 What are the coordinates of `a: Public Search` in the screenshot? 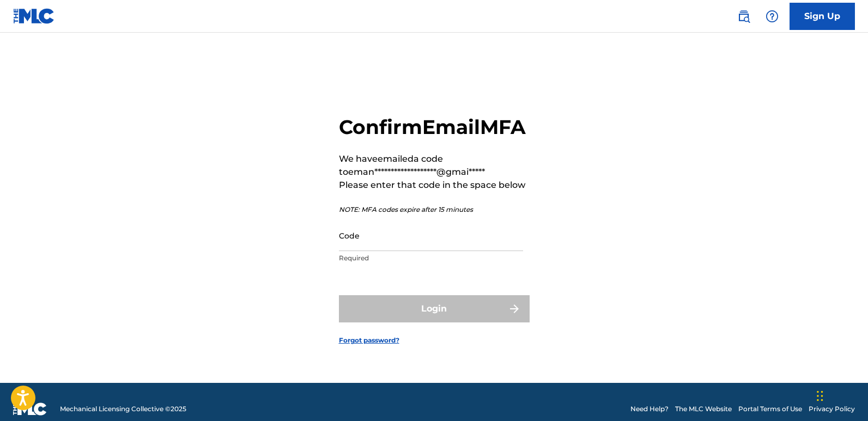 It's located at (744, 16).